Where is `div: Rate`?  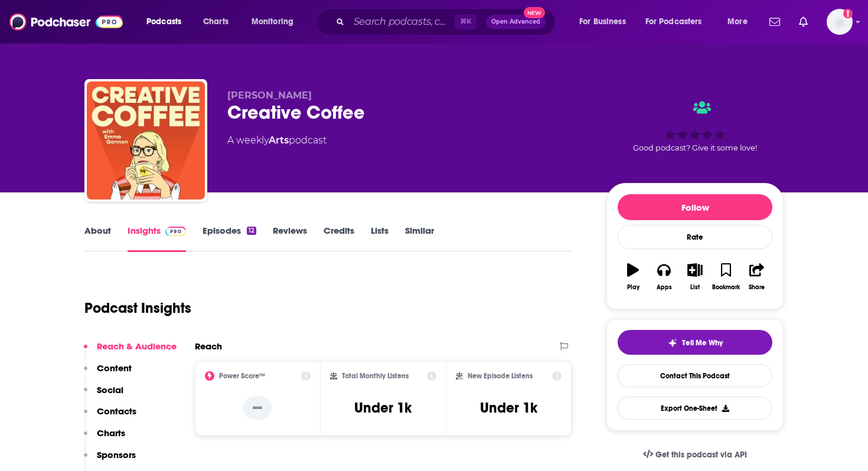
div: Rate is located at coordinates (695, 237).